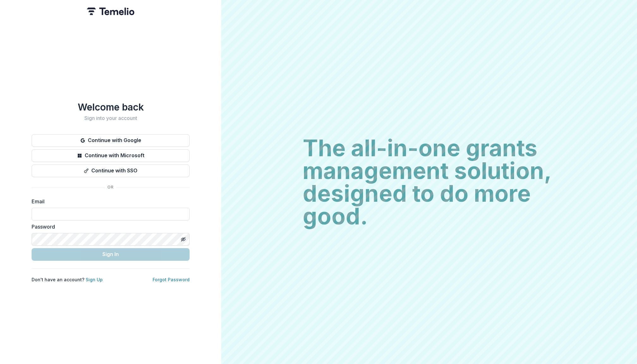 This screenshot has height=364, width=637. What do you see at coordinates (111, 254) in the screenshot?
I see `button: Sign In` at bounding box center [111, 254].